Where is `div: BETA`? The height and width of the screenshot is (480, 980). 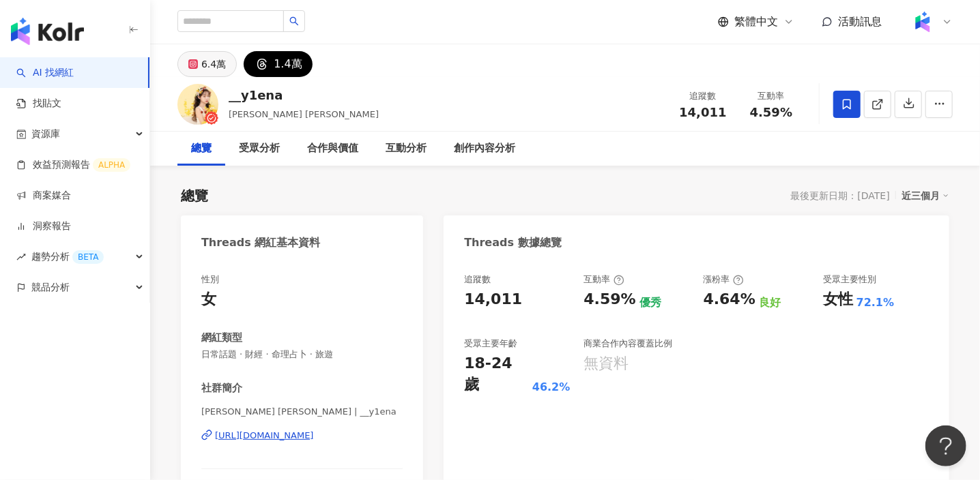
div: BETA is located at coordinates (88, 257).